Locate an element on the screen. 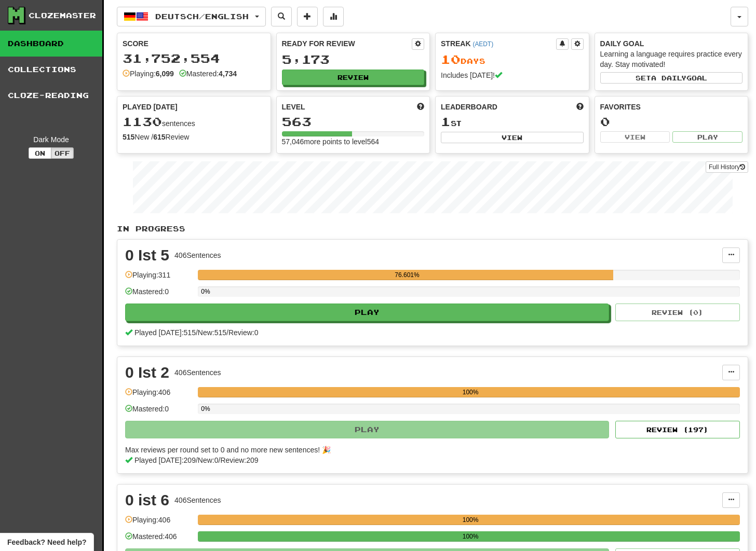  div: 31,752,554 is located at coordinates (194, 58).